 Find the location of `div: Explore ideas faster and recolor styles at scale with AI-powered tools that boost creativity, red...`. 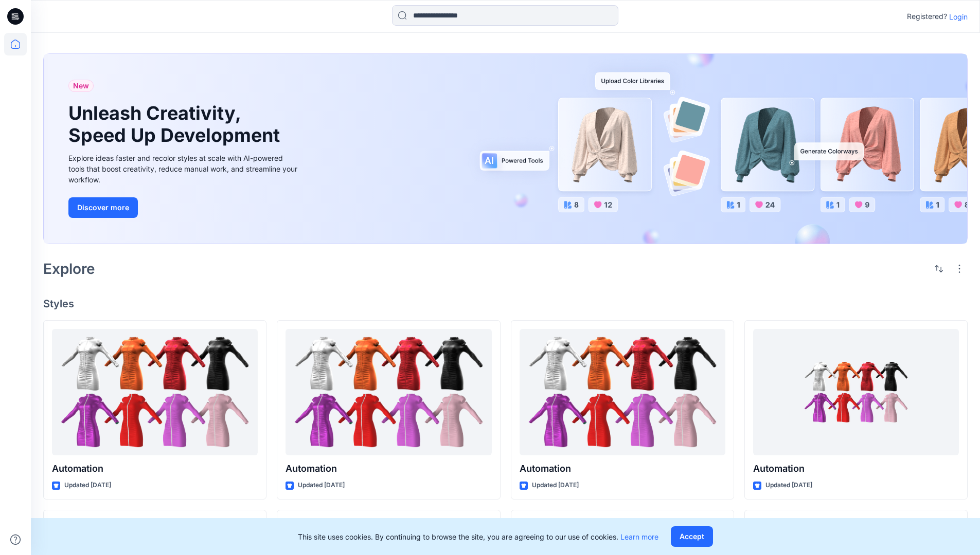

div: Explore ideas faster and recolor styles at scale with AI-powered tools that boost creativity, red... is located at coordinates (184, 169).